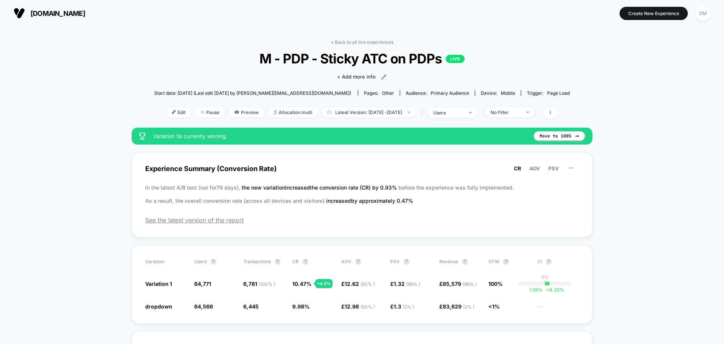  What do you see at coordinates (360, 283) in the screenshot?
I see `span: 12.62` at bounding box center [360, 283].